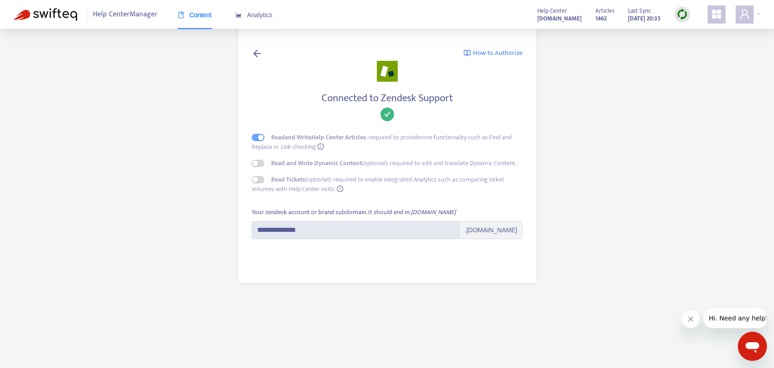  I want to click on img: image-link, so click(467, 53).